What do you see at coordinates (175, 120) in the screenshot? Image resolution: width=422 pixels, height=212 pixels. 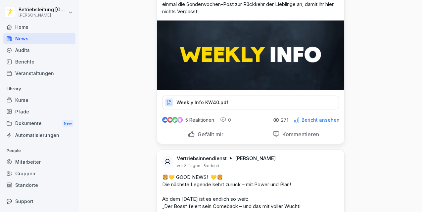 I see `img: celebrate` at bounding box center [175, 120].